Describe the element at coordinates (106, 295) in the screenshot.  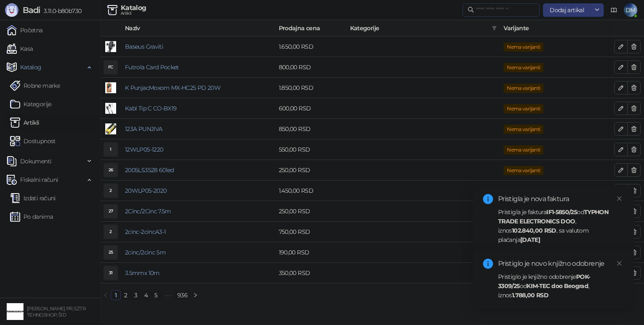
I see `li: Prethodna strana` at that location.